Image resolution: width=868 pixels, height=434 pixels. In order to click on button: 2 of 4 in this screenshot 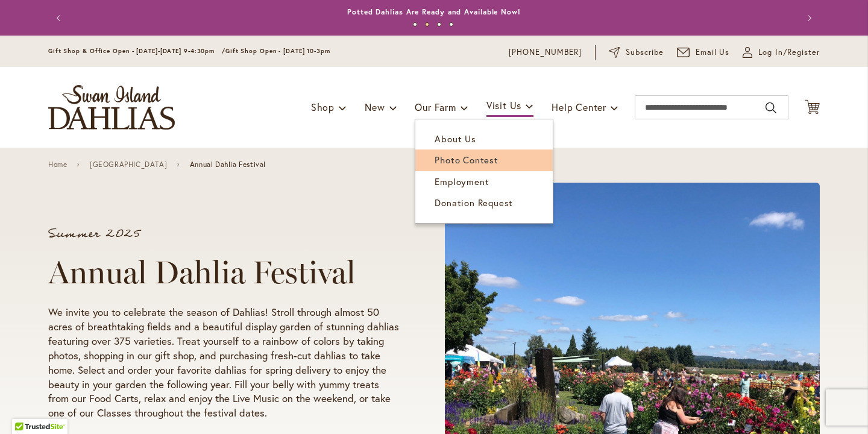, I will do `click(427, 24)`.